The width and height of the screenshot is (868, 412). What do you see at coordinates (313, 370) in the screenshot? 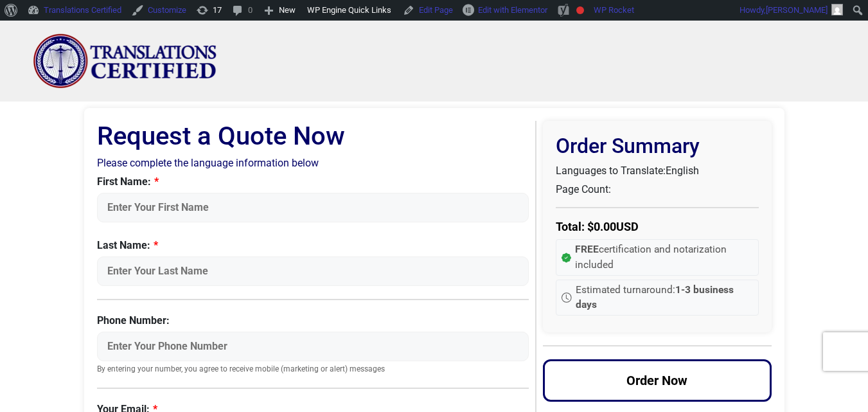
I see `small: By entering your number, you agree to receive mobile (marketing or alert) messages` at bounding box center [313, 370].